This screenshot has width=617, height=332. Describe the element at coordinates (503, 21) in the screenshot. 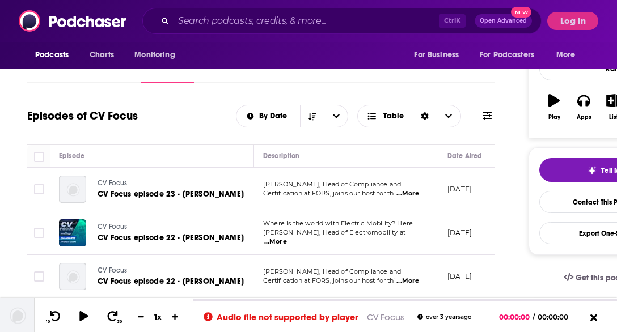

I see `span: Open Advanced` at that location.